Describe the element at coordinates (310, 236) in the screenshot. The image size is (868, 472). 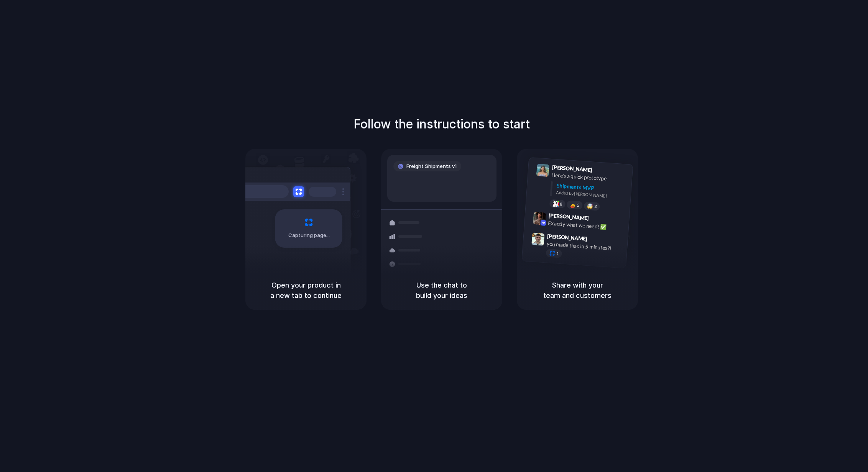
I see `span: Capturing page` at that location.